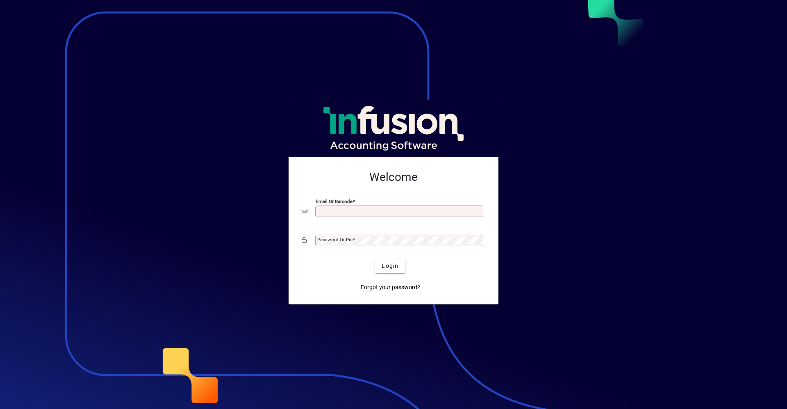 The width and height of the screenshot is (787, 409). I want to click on mat-label: Password or Pin, so click(335, 239).